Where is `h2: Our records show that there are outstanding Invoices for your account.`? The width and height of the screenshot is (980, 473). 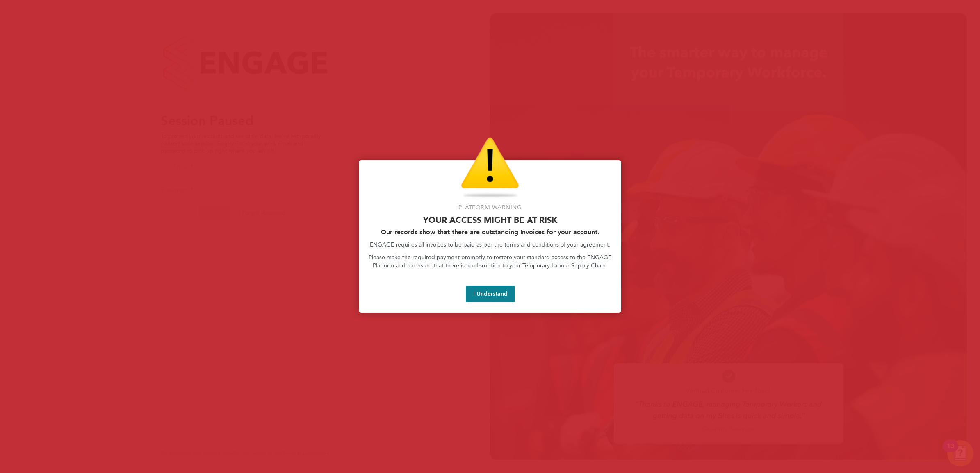 h2: Our records show that there are outstanding Invoices for your account. is located at coordinates (490, 232).